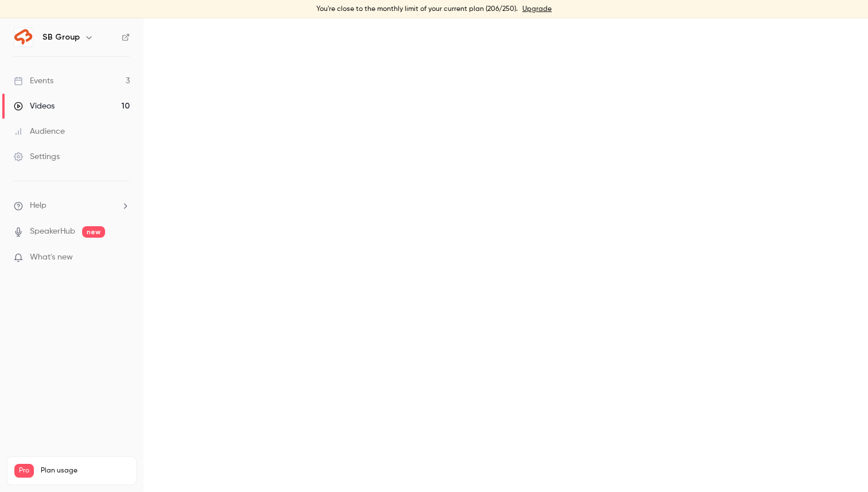 Image resolution: width=868 pixels, height=492 pixels. What do you see at coordinates (39, 131) in the screenshot?
I see `div: Audience` at bounding box center [39, 131].